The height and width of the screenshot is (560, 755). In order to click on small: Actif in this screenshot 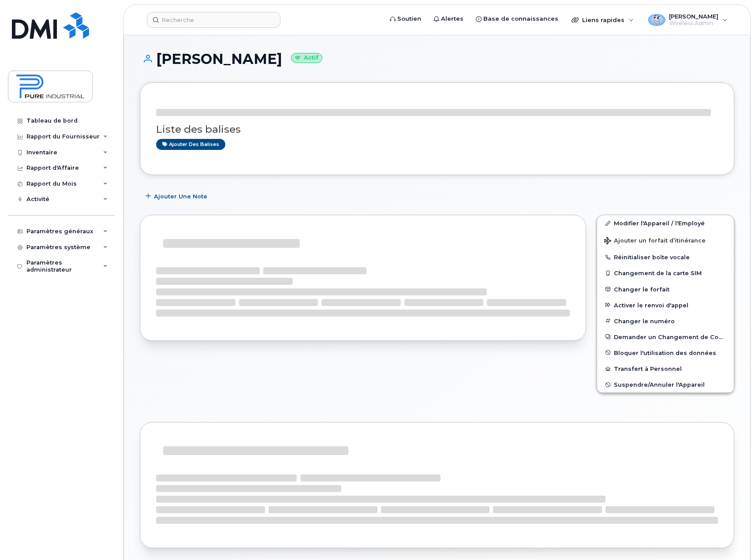, I will do `click(306, 58)`.